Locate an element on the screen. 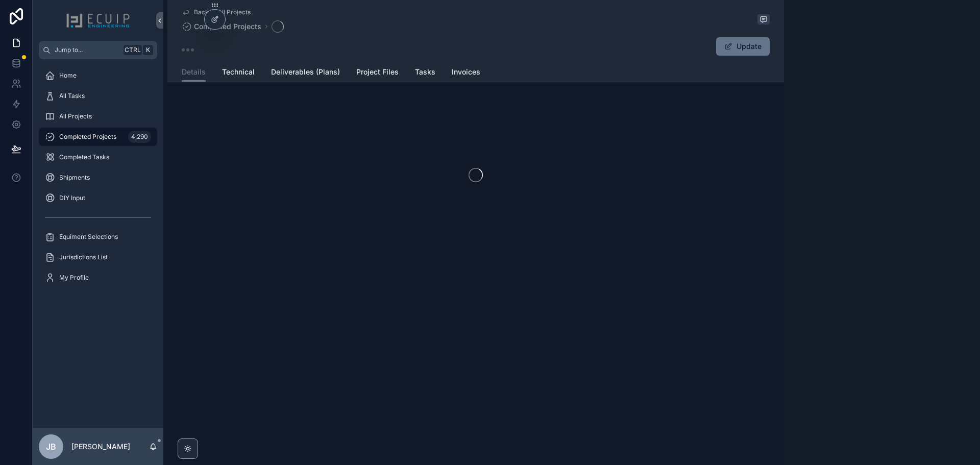 This screenshot has width=980, height=465. a: Back to All Projects is located at coordinates (216, 12).